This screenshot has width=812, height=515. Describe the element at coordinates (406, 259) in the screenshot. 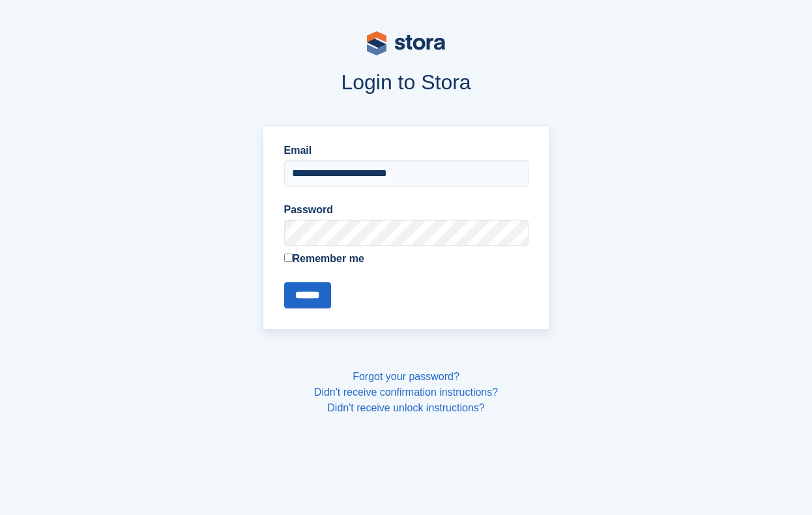

I see `label: Remember me` at that location.